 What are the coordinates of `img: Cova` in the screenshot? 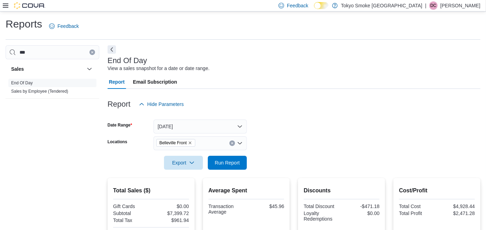 It's located at (30, 6).